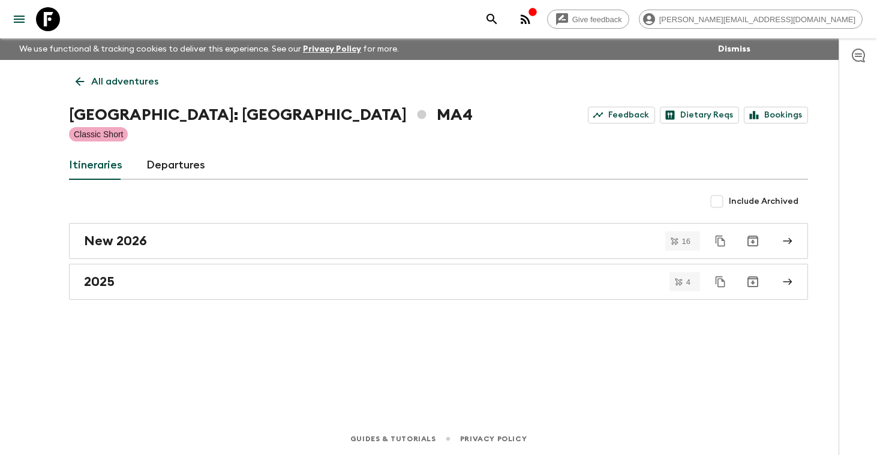  I want to click on p: Classic Short, so click(98, 134).